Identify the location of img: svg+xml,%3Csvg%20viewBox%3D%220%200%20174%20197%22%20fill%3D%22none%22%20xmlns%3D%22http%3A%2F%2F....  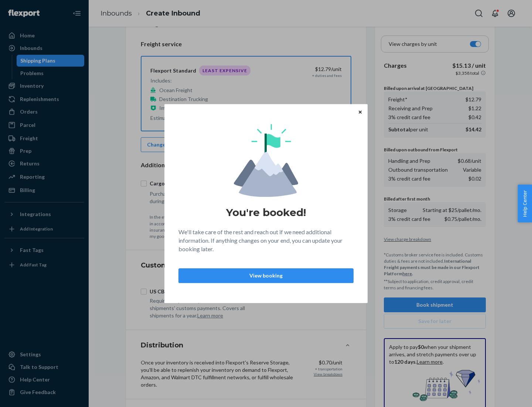
(266, 160).